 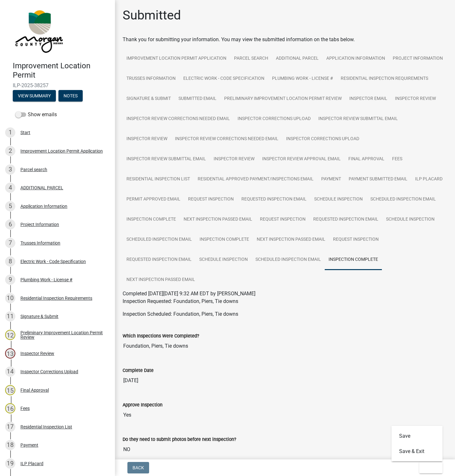 What do you see at coordinates (417, 436) in the screenshot?
I see `button: Save` at bounding box center [417, 436].